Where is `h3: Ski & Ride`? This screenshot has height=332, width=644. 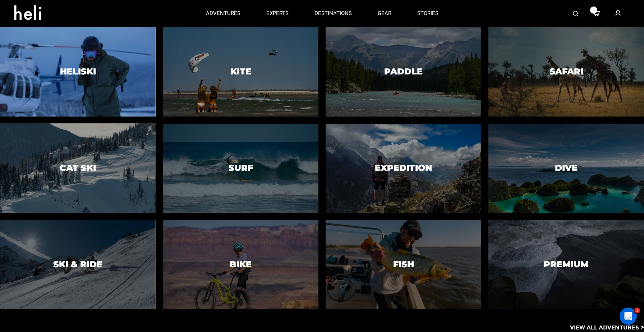 h3: Ski & Ride is located at coordinates (77, 264).